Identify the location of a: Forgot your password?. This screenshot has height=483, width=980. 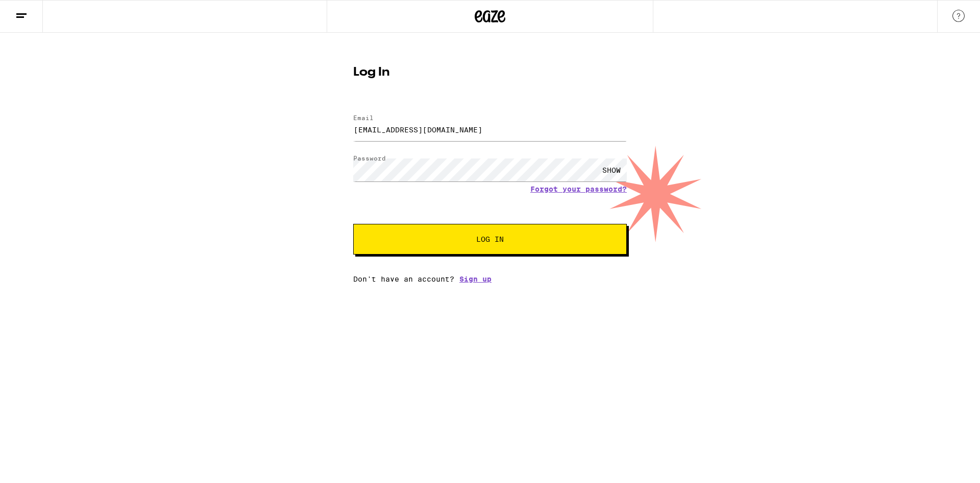
(578, 189).